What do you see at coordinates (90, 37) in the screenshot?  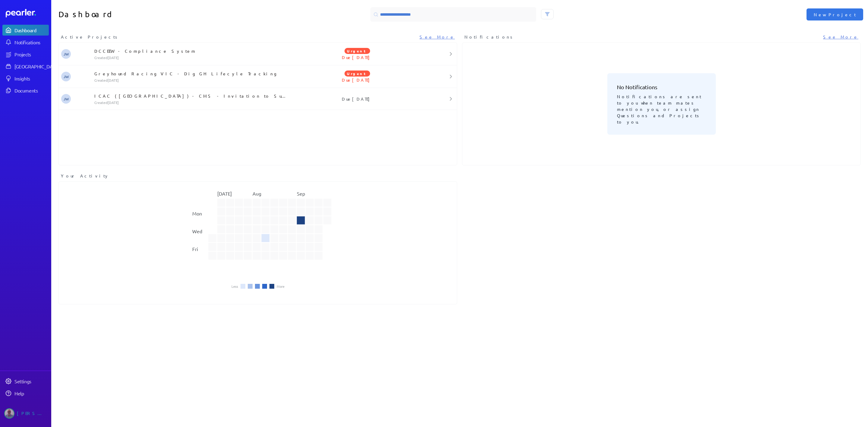 I see `span: Active Projects` at bounding box center [90, 37].